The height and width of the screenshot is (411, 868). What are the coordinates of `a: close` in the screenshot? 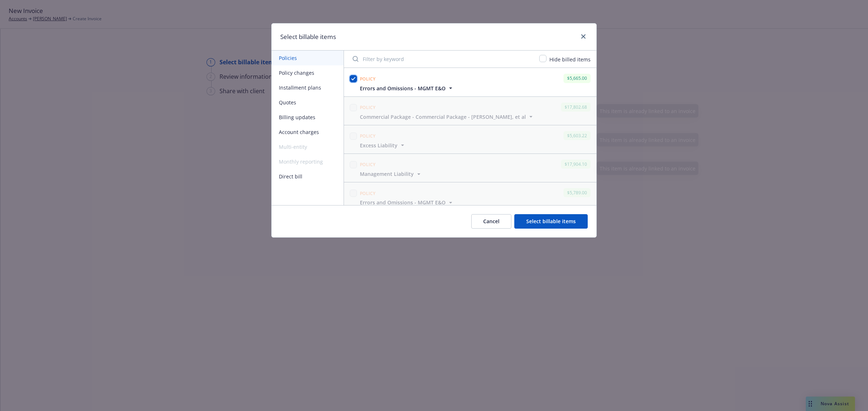 It's located at (584, 37).